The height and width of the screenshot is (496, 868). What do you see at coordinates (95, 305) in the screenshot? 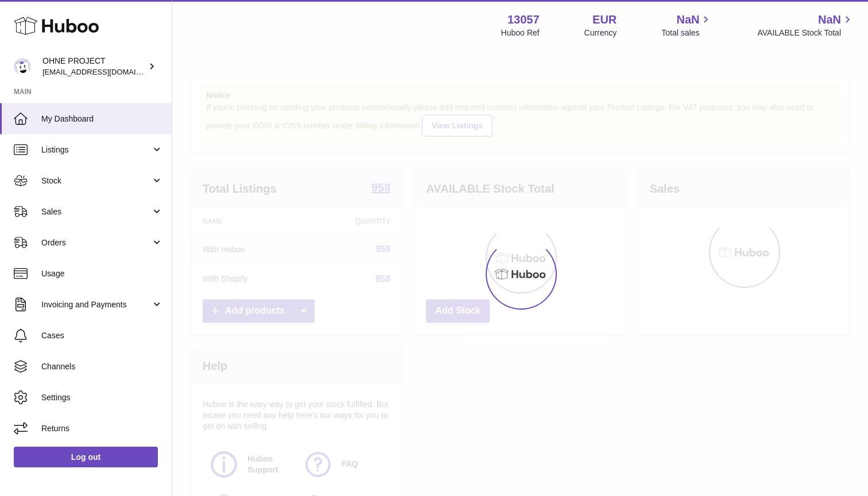
I see `span: Invoicing and Payments` at bounding box center [95, 305].